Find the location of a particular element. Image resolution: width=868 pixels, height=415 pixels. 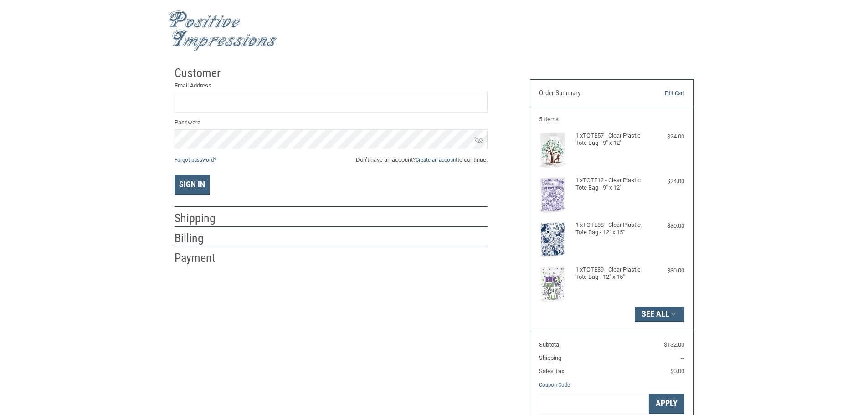

label: Password is located at coordinates (331, 123).